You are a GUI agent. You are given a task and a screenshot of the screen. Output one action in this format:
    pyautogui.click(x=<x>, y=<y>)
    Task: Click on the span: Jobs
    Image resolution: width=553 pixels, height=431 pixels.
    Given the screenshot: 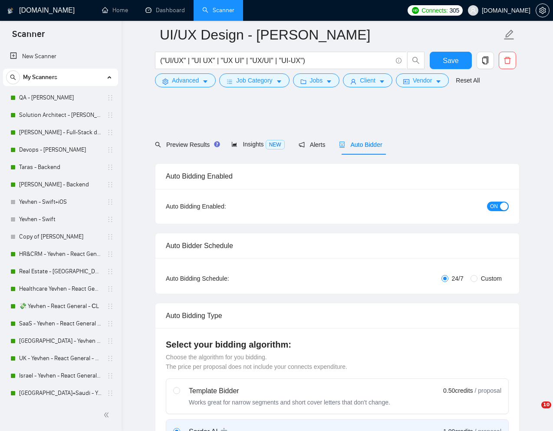 What is the action you would take?
    pyautogui.click(x=317, y=80)
    